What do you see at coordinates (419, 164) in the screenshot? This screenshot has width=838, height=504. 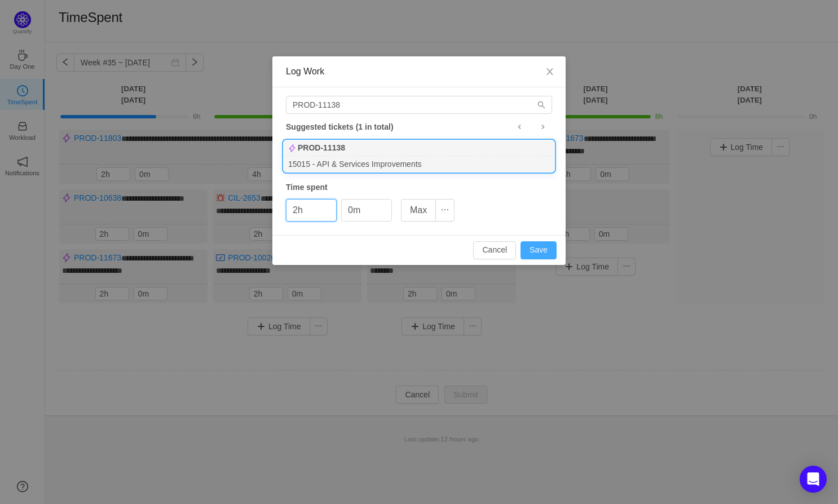 I see `div: 15015 - API & Services Improvements` at bounding box center [419, 164].